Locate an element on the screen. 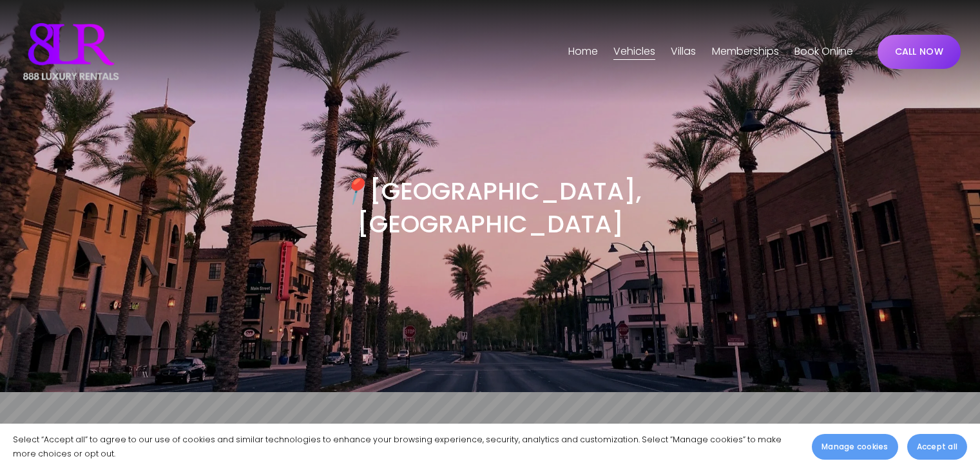 The height and width of the screenshot is (470, 980). span: Accept all is located at coordinates (936, 447).